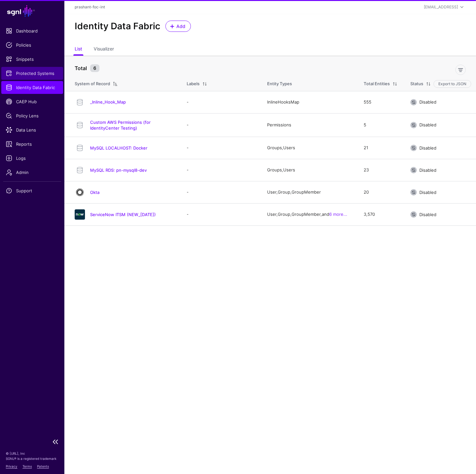 Image resolution: width=476 pixels, height=474 pixels. I want to click on a: CAEP Hub, so click(32, 102).